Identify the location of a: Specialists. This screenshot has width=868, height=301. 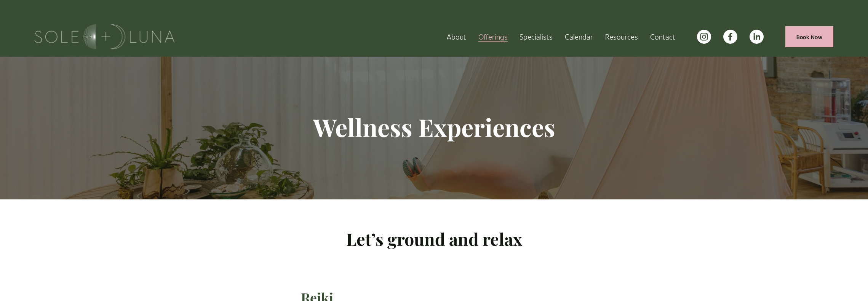
(536, 36).